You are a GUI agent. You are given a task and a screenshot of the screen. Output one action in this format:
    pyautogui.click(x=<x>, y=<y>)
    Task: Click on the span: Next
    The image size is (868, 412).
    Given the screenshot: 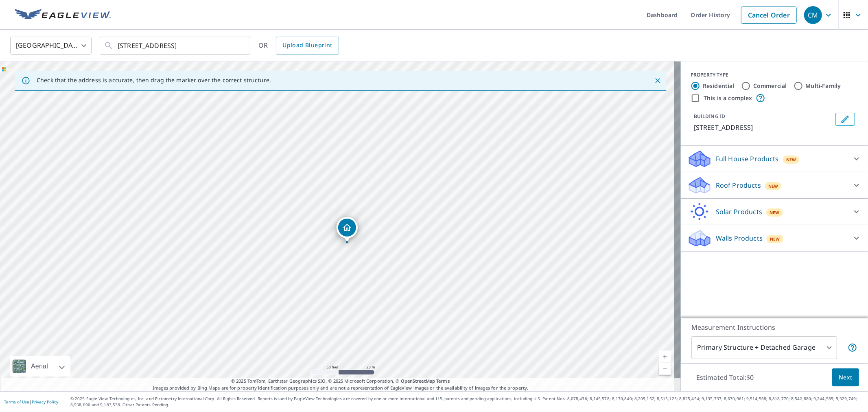 What is the action you would take?
    pyautogui.click(x=845, y=377)
    